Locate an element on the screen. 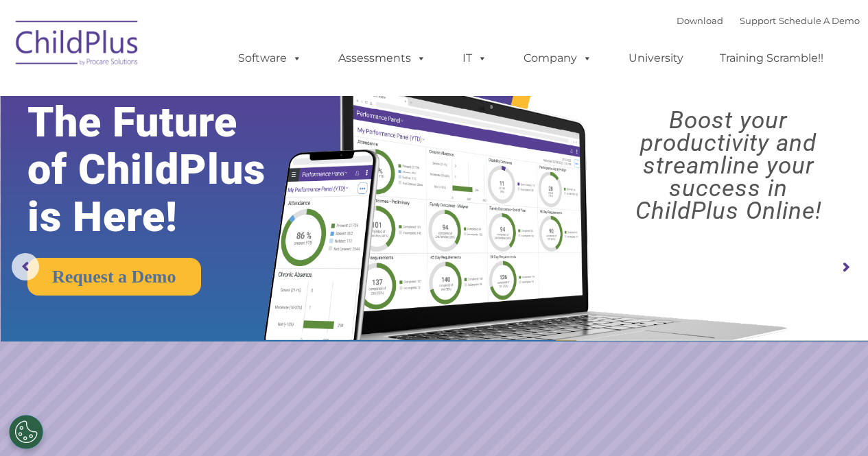 This screenshot has height=456, width=868. a: IT is located at coordinates (475, 59).